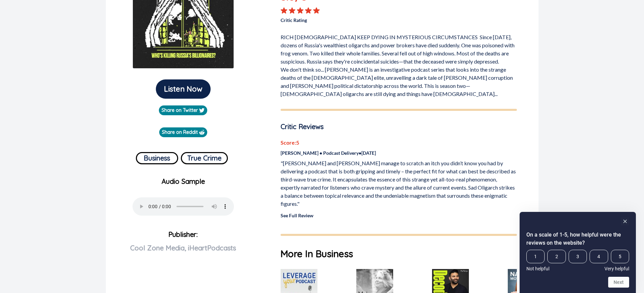 This screenshot has width=644, height=293. I want to click on p: Audio Sample, so click(183, 181).